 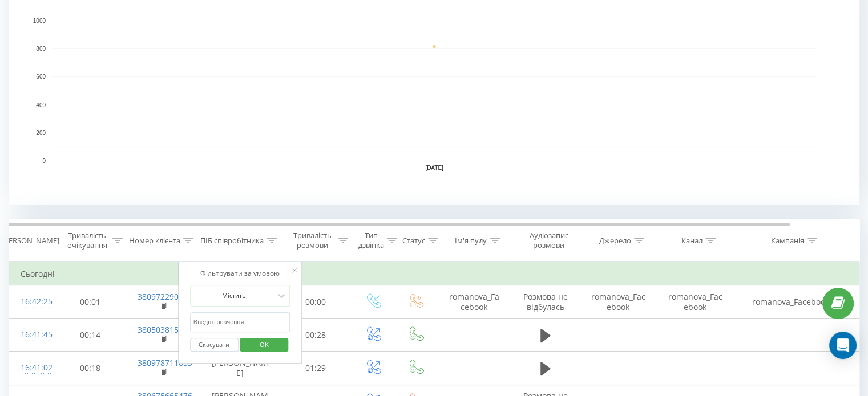 I want to click on text: 200, so click(x=41, y=133).